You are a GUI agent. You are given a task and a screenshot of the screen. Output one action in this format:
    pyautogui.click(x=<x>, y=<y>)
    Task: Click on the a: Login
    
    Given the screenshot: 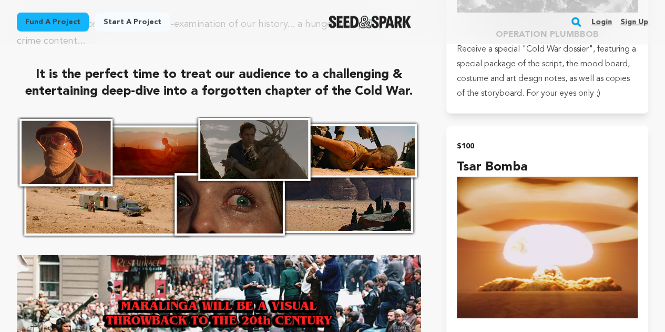 What is the action you would take?
    pyautogui.click(x=602, y=22)
    